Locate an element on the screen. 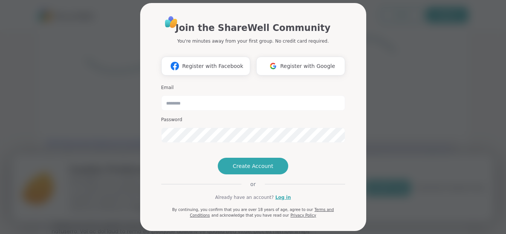 This screenshot has height=234, width=506. span: Already have an account? is located at coordinates (245, 197).